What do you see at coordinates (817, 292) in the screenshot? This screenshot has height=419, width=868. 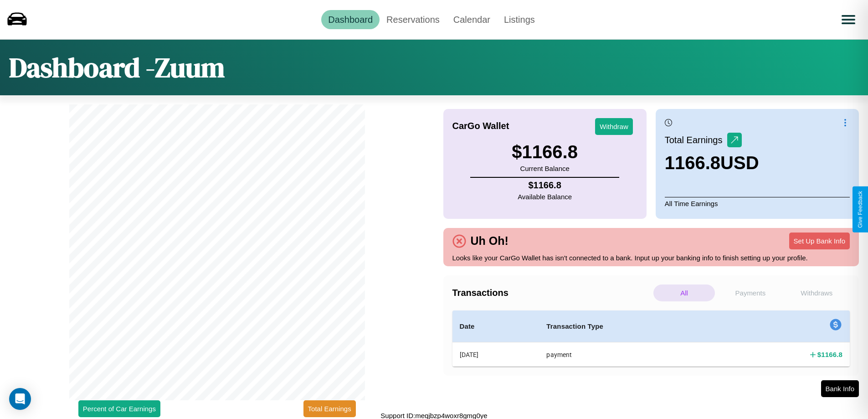 I see `p: Withdraws` at bounding box center [817, 292].